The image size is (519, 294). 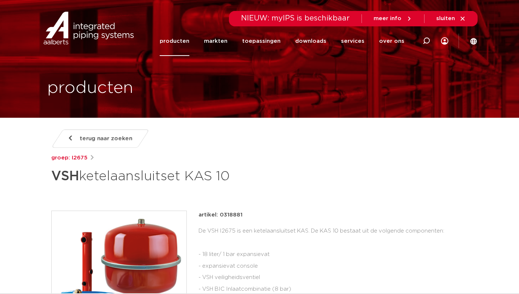 What do you see at coordinates (282, 41) in the screenshot?
I see `nav: Menu` at bounding box center [282, 41].